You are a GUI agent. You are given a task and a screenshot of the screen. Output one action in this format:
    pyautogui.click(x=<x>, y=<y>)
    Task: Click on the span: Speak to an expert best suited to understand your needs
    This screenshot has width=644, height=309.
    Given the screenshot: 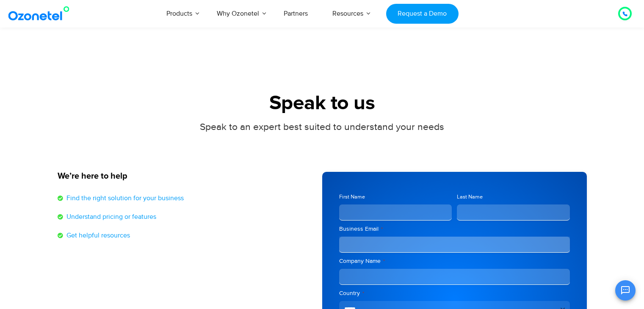 What is the action you would take?
    pyautogui.click(x=322, y=127)
    